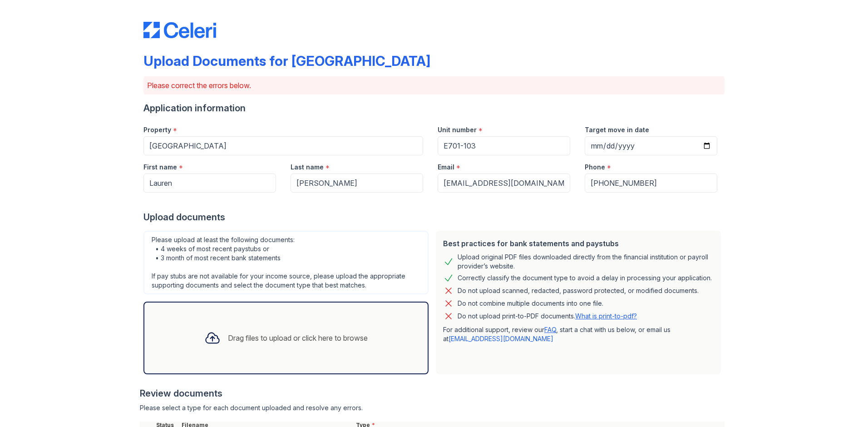  Describe the element at coordinates (157, 130) in the screenshot. I see `label: Property` at that location.